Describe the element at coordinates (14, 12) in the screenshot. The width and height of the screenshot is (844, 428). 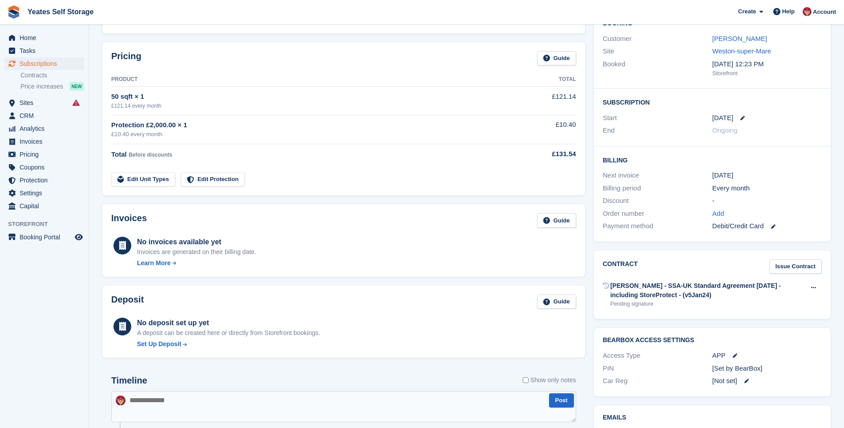
I see `img: stora-icon-8386f47178a22dfd0bd8f6a31ec36ba5ce8667c1dd55bd0f319d3a0aa187defe.svg` at that location.